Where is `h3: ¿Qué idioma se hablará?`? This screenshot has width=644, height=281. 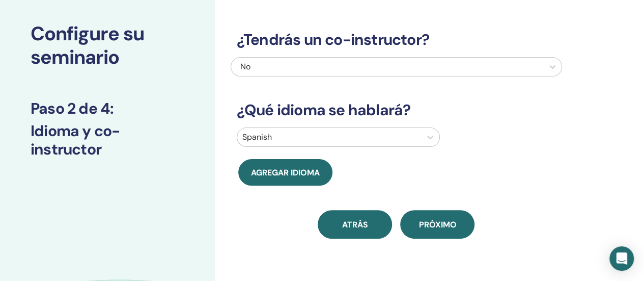
h3: ¿Qué idioma se hablará? is located at coordinates (396, 110).